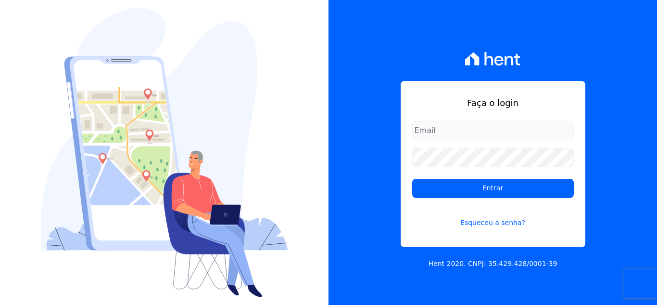 The width and height of the screenshot is (657, 305). What do you see at coordinates (493, 188) in the screenshot?
I see `input: Entrar` at bounding box center [493, 188].